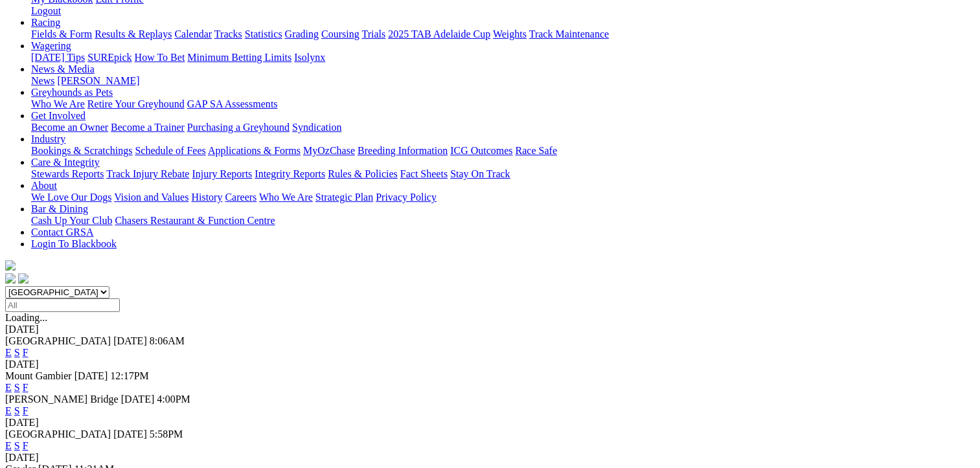 Image resolution: width=980 pixels, height=468 pixels. What do you see at coordinates (264, 34) in the screenshot?
I see `a: Statistics` at bounding box center [264, 34].